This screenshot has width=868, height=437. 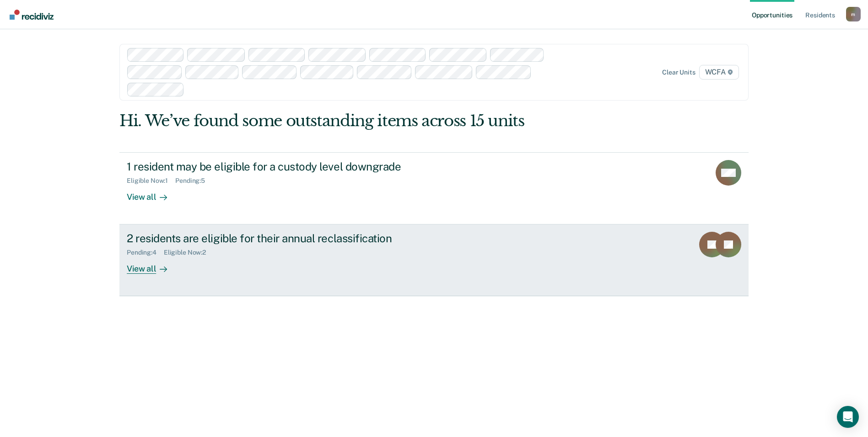 I want to click on a: 1 resident may be eligible for a custody level downgradeEligible Now:1Pending:5View all, so click(x=434, y=188).